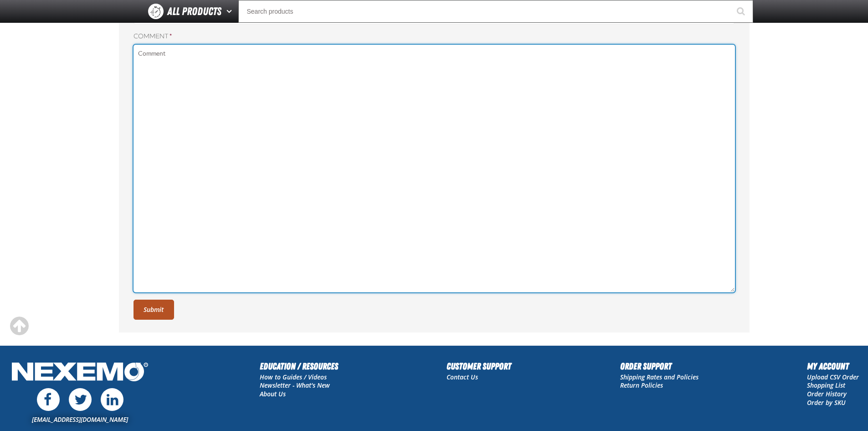 The image size is (868, 431). Describe the element at coordinates (295, 385) in the screenshot. I see `a: Newsletter - What's New` at that location.